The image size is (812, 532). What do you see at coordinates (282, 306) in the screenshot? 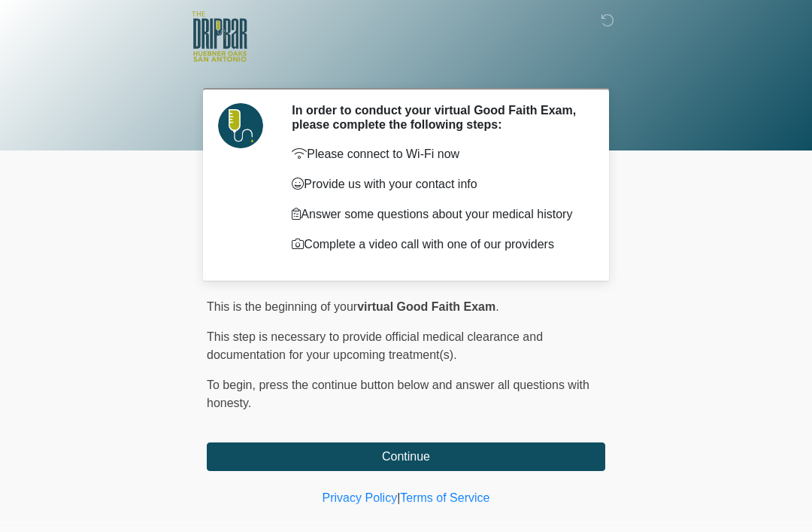
I see `span: This is the beginning of your` at bounding box center [282, 306].